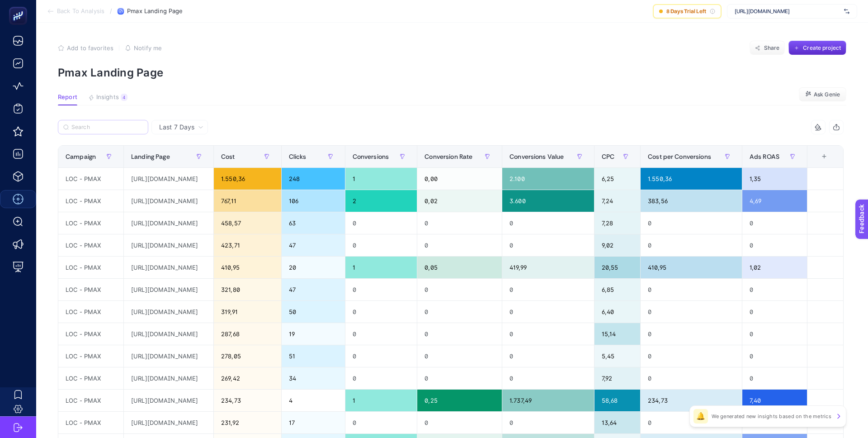 The height and width of the screenshot is (438, 868). I want to click on div: 6,40, so click(618, 311).